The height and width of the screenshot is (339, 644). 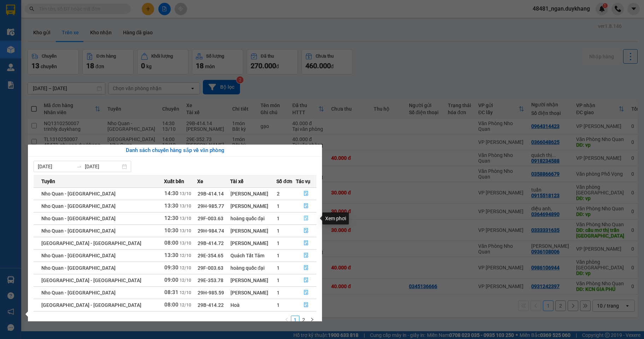 What do you see at coordinates (175, 151) in the screenshot?
I see `div: Danh sách chuyến hàng sắp về văn phòng` at bounding box center [175, 151].